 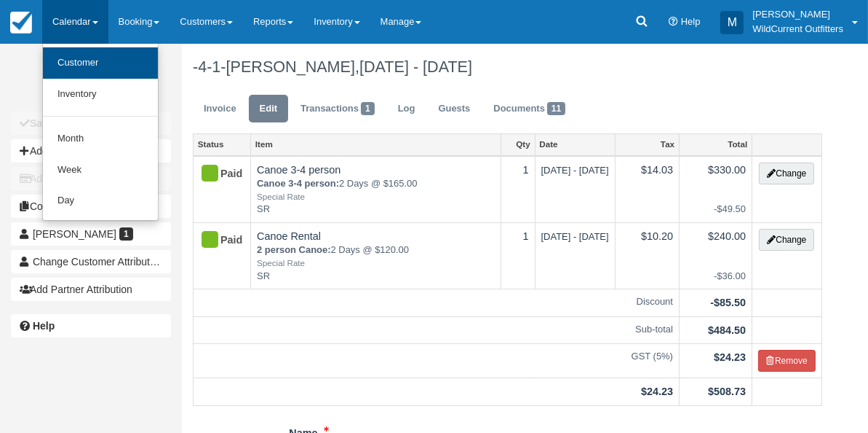 What do you see at coordinates (101, 94) in the screenshot?
I see `a: Inventory` at bounding box center [101, 94].